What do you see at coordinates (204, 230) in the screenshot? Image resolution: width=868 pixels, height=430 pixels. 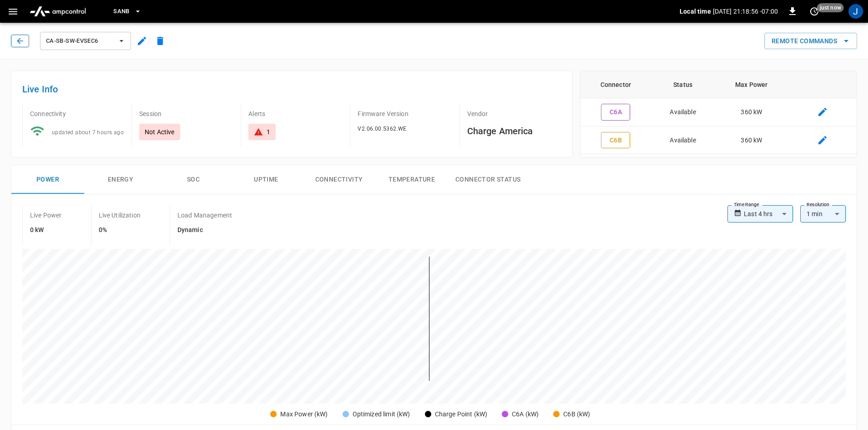 I see `h6: Dynamic` at bounding box center [204, 230].